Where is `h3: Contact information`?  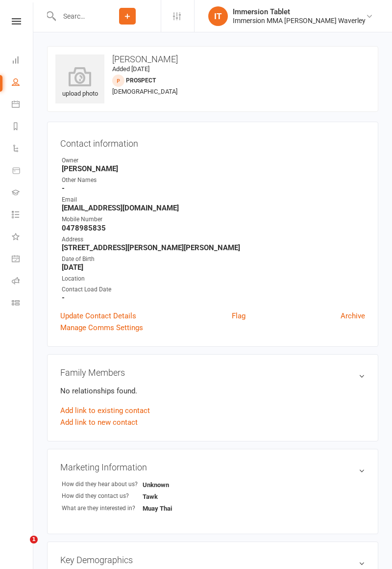 h3: Contact information is located at coordinates (213, 142).